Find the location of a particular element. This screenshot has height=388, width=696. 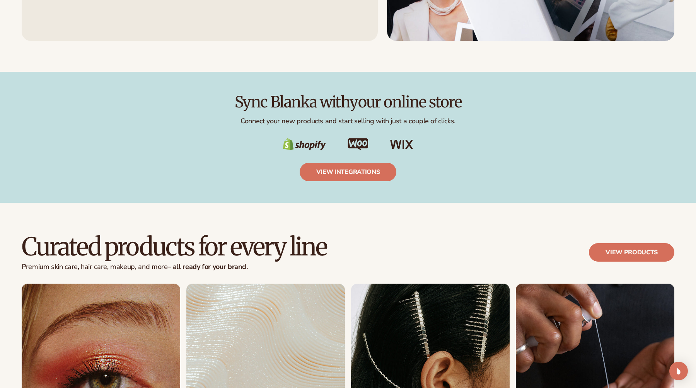

a: View products is located at coordinates (632, 253).